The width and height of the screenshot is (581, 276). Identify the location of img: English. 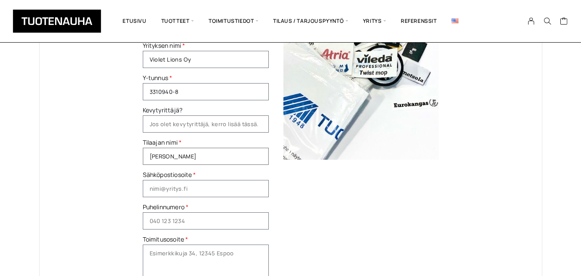
(455, 21).